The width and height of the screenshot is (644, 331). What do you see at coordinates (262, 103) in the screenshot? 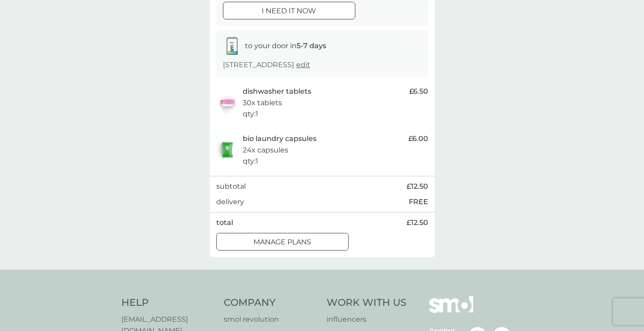
I see `p: 30x tablets` at bounding box center [262, 103].